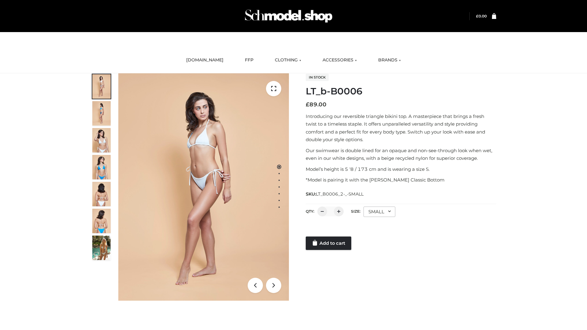 The width and height of the screenshot is (587, 330). What do you see at coordinates (390, 60) in the screenshot?
I see `a: BRANDS` at bounding box center [390, 60].